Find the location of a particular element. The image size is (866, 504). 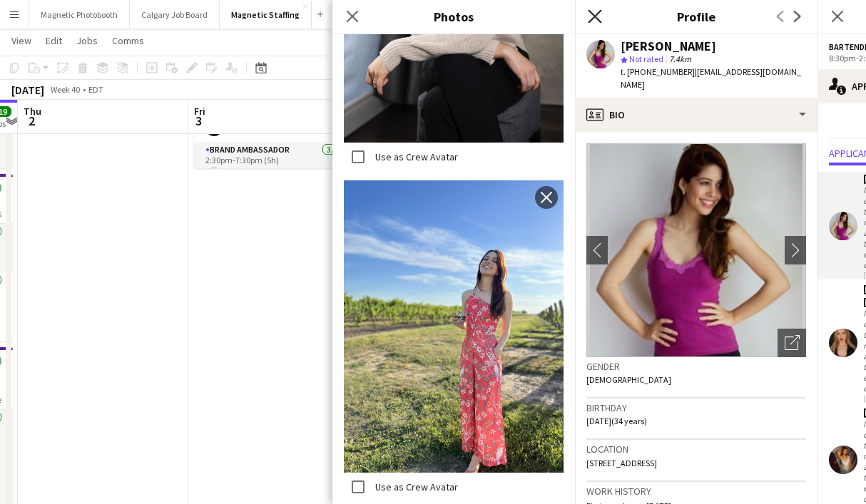

span: Thu is located at coordinates (32, 111).